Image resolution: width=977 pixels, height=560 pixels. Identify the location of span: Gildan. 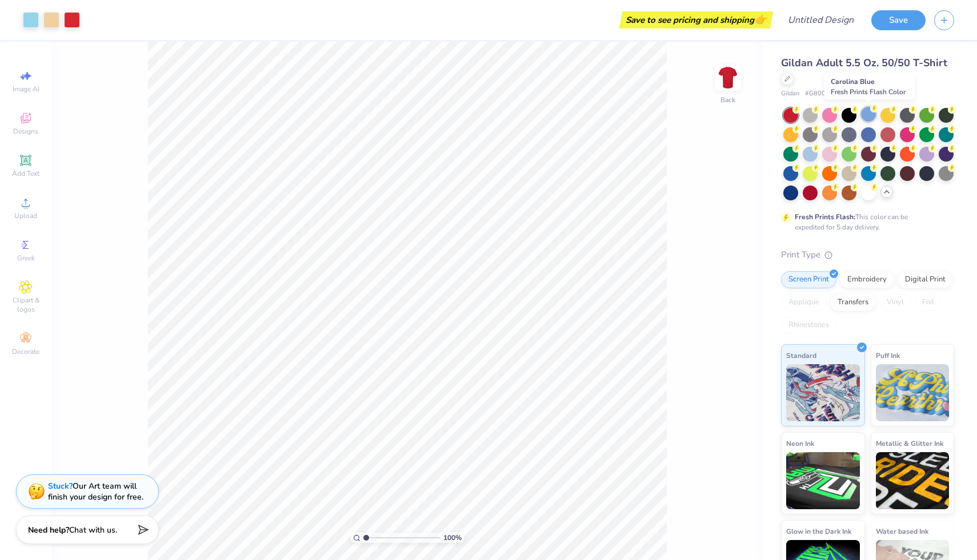
(790, 93).